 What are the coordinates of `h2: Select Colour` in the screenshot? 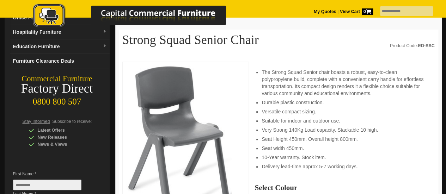 It's located at (344, 188).